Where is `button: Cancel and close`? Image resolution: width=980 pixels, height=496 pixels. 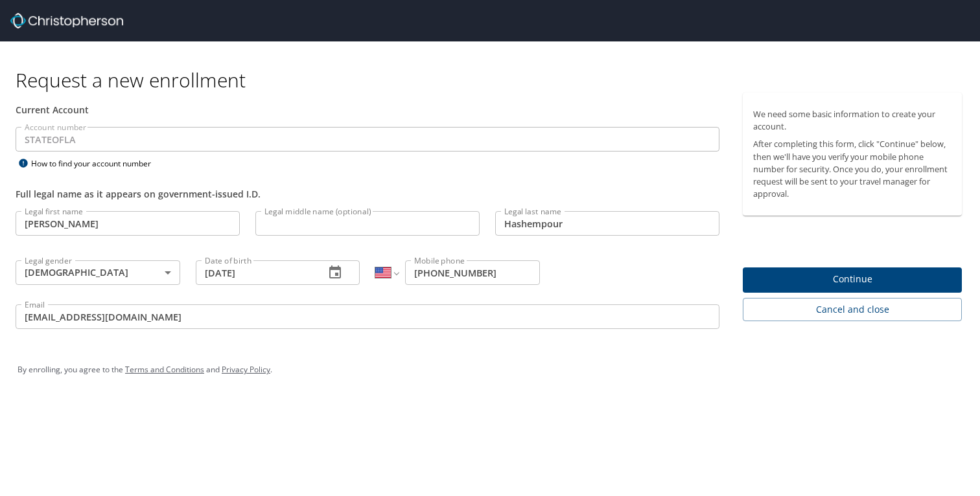 button: Cancel and close is located at coordinates (852, 310).